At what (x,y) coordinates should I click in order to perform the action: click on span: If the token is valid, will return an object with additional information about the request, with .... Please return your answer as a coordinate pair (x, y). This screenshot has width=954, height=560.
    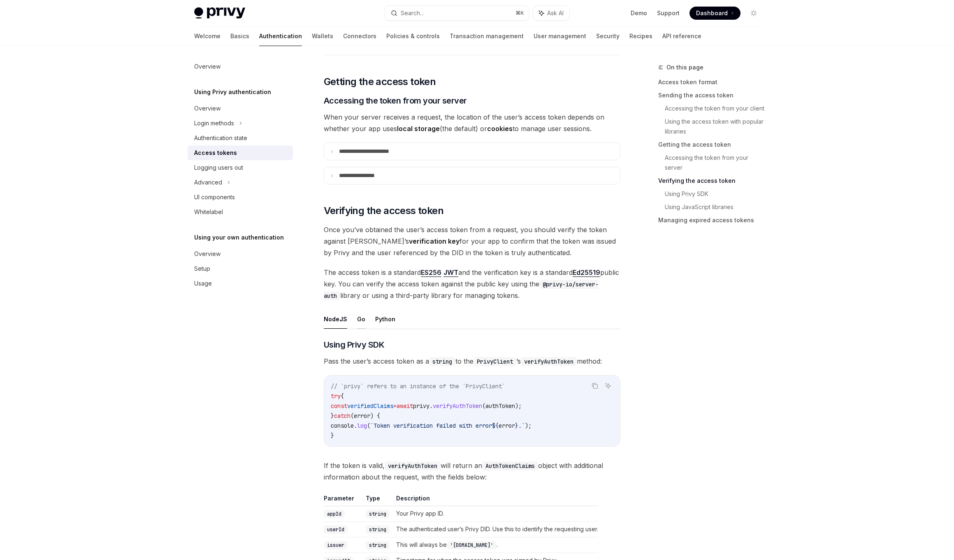
    Looking at the image, I should click on (472, 471).